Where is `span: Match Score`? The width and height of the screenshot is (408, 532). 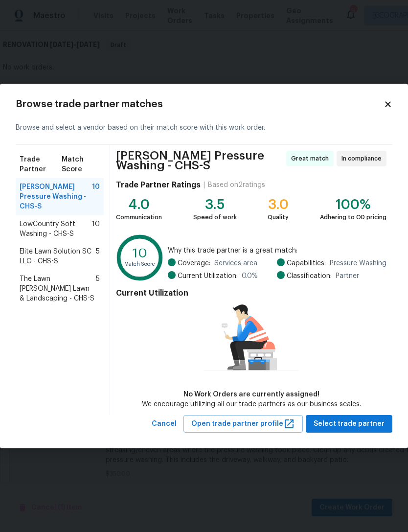 span: Match Score is located at coordinates (81, 165).